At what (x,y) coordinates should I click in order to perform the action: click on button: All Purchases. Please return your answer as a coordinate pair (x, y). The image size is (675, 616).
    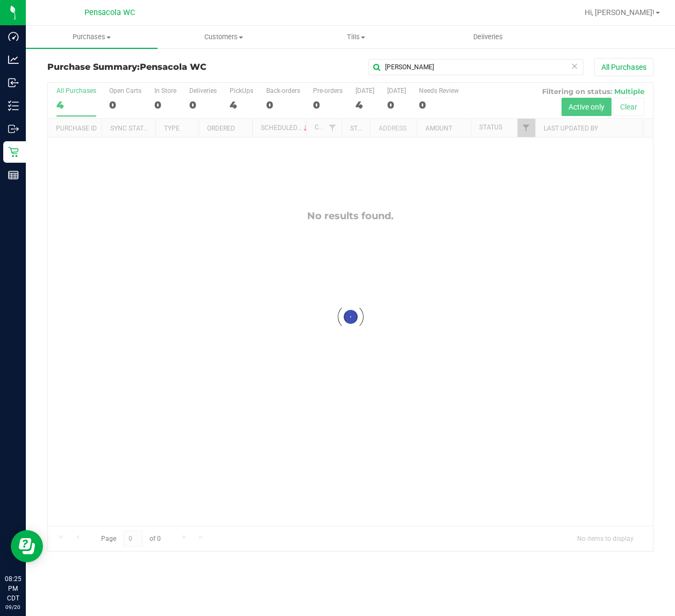
    Looking at the image, I should click on (623, 67).